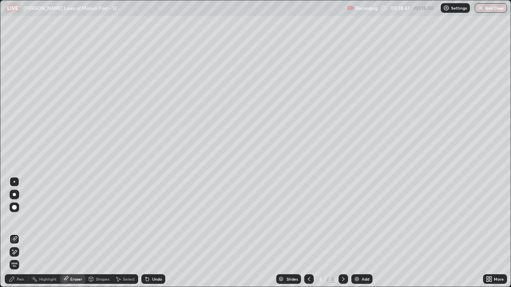  Describe the element at coordinates (481, 8) in the screenshot. I see `img: end-class-cross` at that location.